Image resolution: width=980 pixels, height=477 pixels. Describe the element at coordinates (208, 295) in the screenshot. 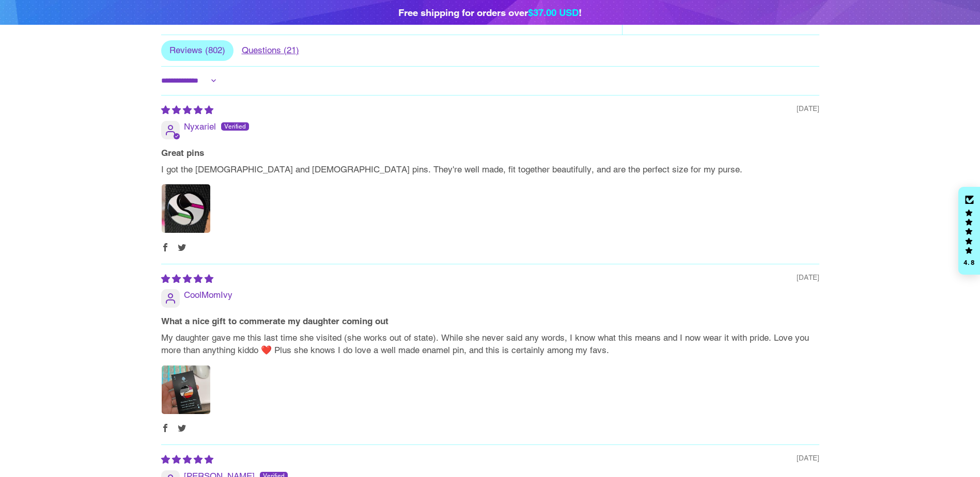

I see `span: CoolMomIvy` at that location.